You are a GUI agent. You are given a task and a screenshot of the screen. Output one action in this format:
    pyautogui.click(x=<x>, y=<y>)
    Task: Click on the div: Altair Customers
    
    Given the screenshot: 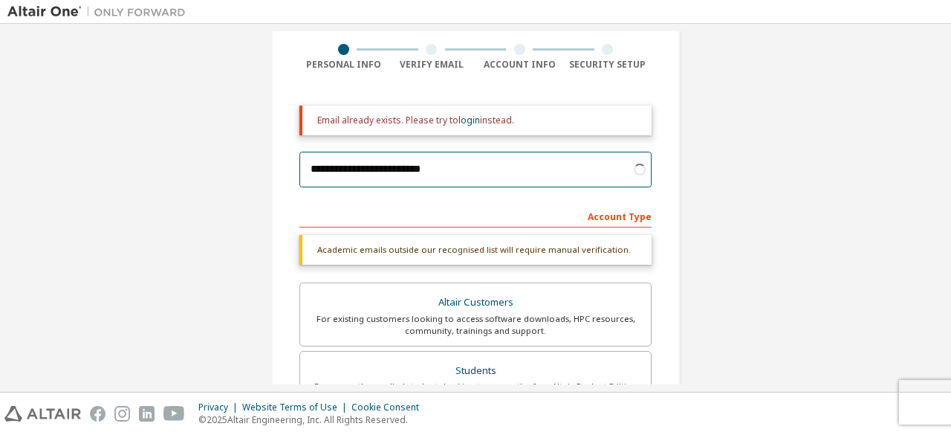 What is the action you would take?
    pyautogui.click(x=476, y=302)
    